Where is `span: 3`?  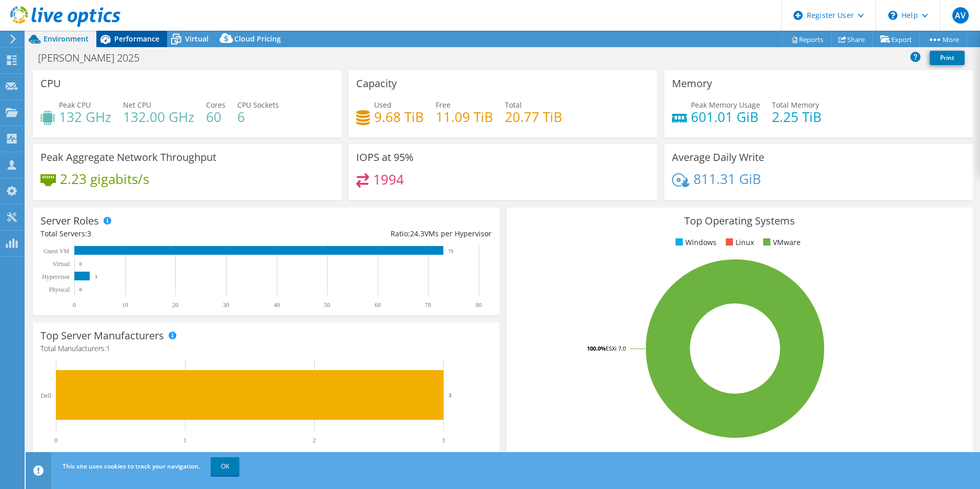 span: 3 is located at coordinates (89, 233).